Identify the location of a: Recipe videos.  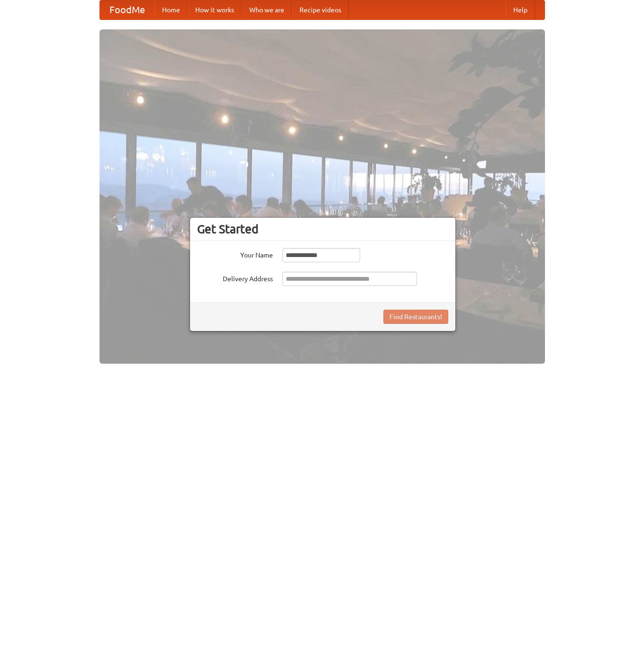
(321, 9).